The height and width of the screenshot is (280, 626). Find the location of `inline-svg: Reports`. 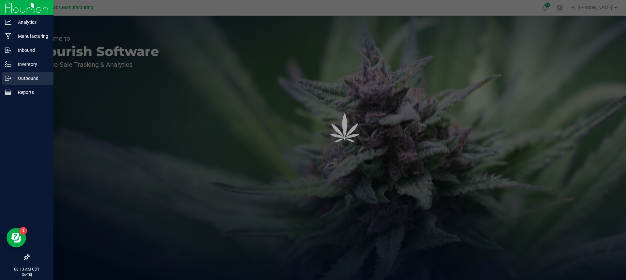

inline-svg: Reports is located at coordinates (8, 92).